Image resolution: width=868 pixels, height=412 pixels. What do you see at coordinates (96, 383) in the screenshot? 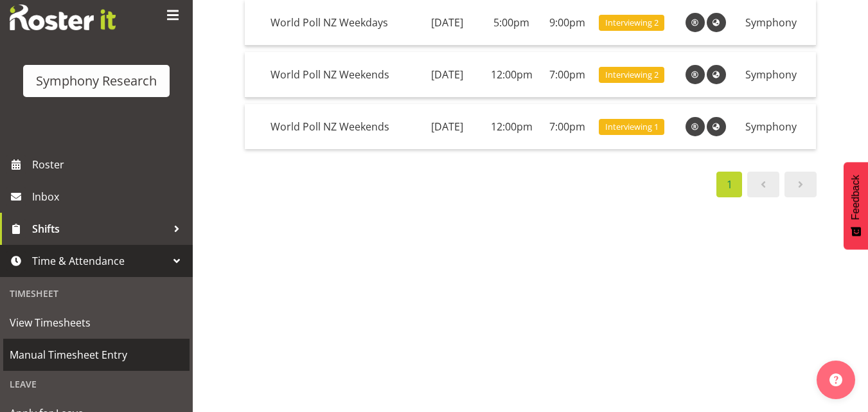
I see `div: Leave` at bounding box center [96, 383].